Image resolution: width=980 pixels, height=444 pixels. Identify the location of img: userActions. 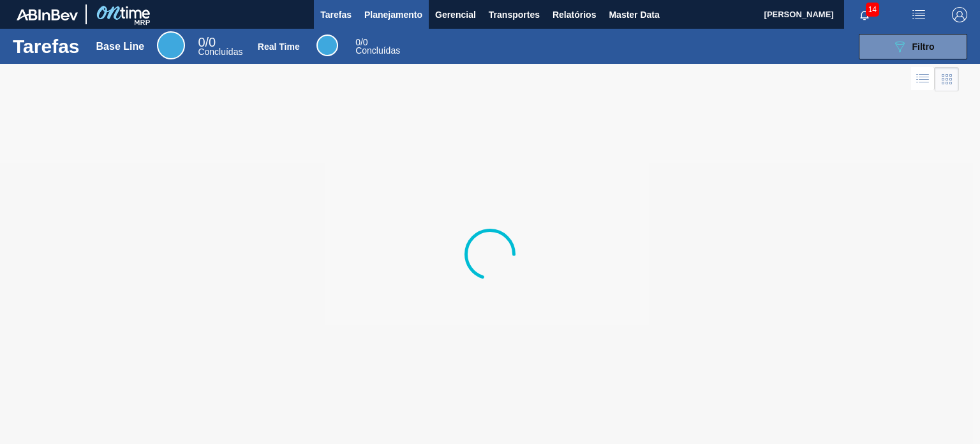
(919, 15).